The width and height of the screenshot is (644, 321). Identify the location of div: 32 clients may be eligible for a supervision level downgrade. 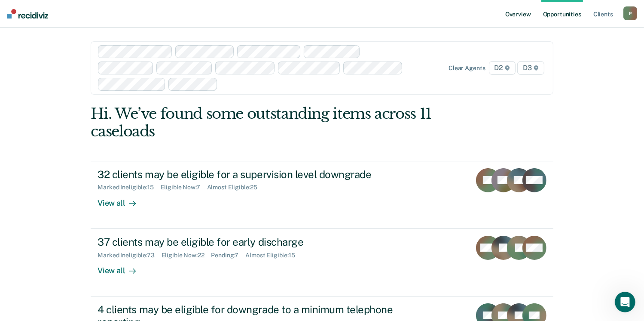
(248, 174).